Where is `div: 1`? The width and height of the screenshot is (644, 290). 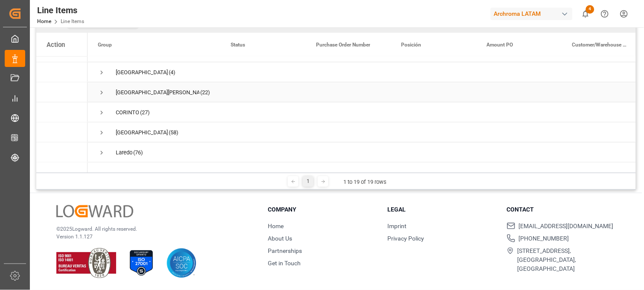 div: 1 is located at coordinates (308, 181).